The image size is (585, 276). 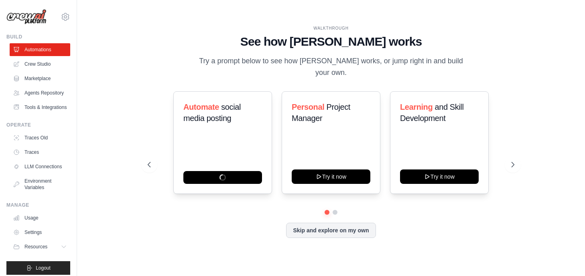 What do you see at coordinates (40, 218) in the screenshot?
I see `a: Usage` at bounding box center [40, 218].